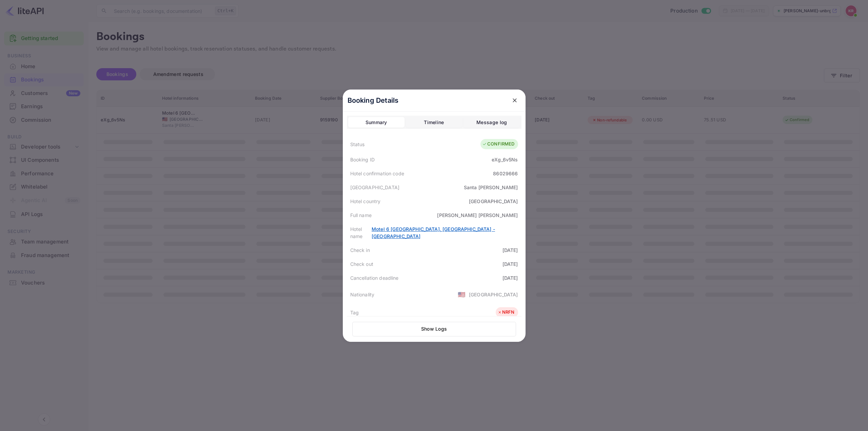 The width and height of the screenshot is (868, 431). I want to click on div: Hotel name, so click(361, 233).